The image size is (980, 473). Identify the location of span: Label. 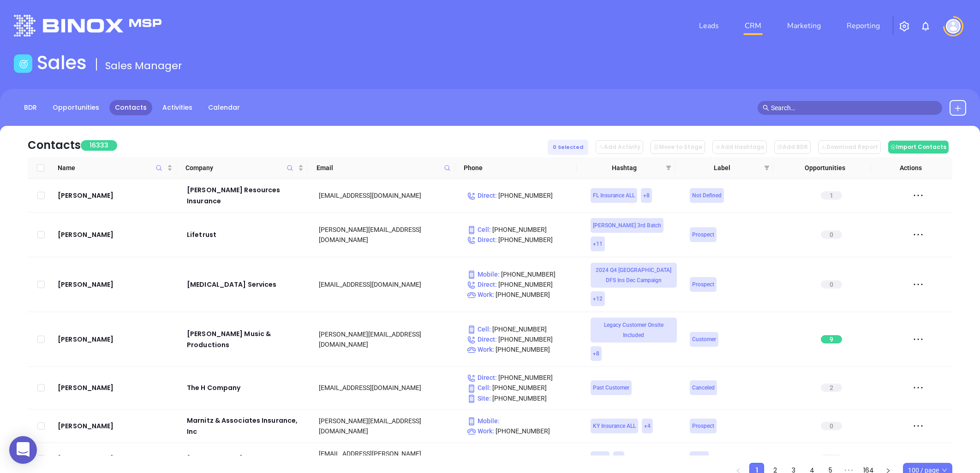
(722, 168).